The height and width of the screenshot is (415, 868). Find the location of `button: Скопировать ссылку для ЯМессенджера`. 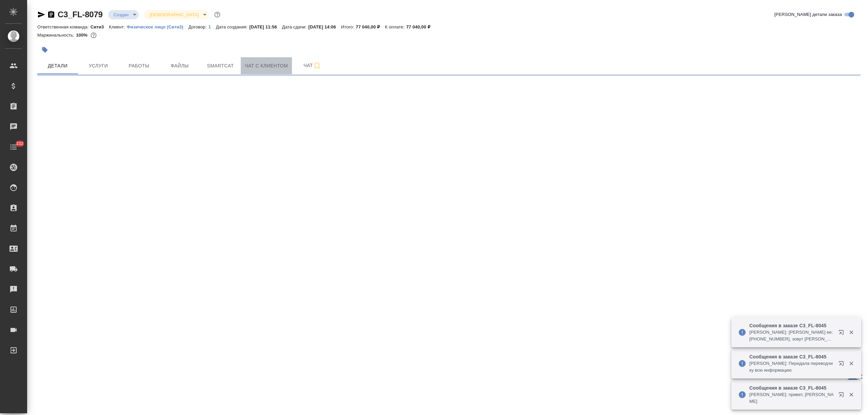

button: Скопировать ссылку для ЯМессенджера is located at coordinates (41, 15).